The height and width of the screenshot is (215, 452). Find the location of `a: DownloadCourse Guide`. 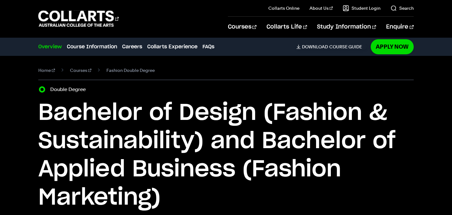

a: DownloadCourse Guide is located at coordinates (332, 47).